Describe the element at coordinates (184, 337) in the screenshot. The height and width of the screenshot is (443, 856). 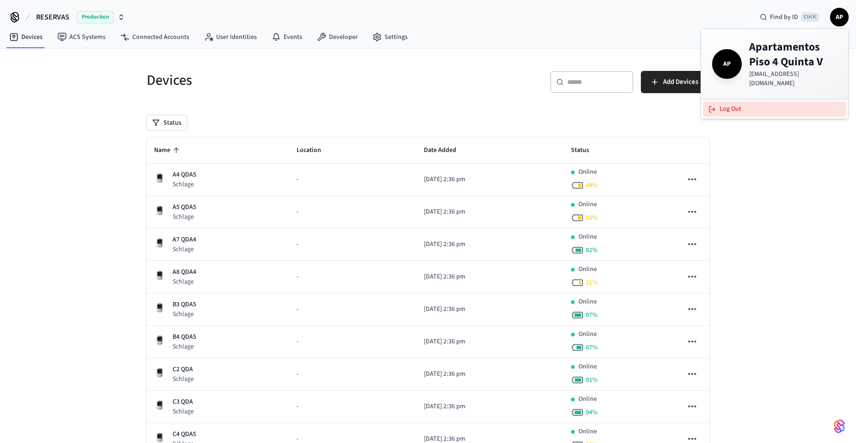
I see `p: B4 QDA5` at that location.